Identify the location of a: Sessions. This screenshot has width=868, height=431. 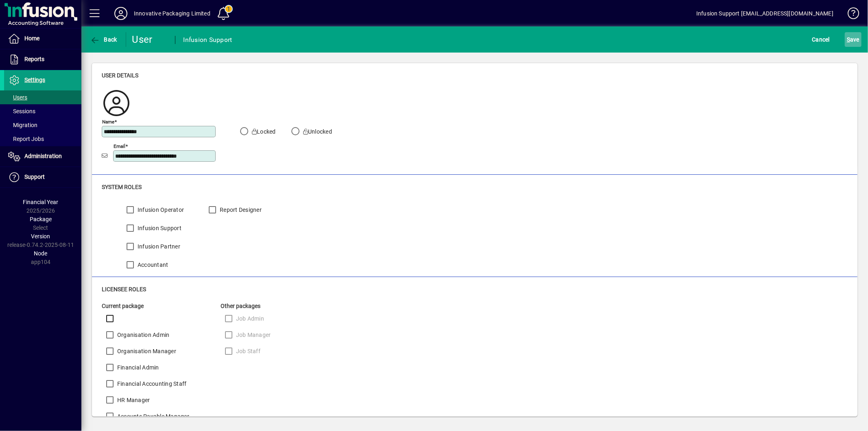
(43, 111).